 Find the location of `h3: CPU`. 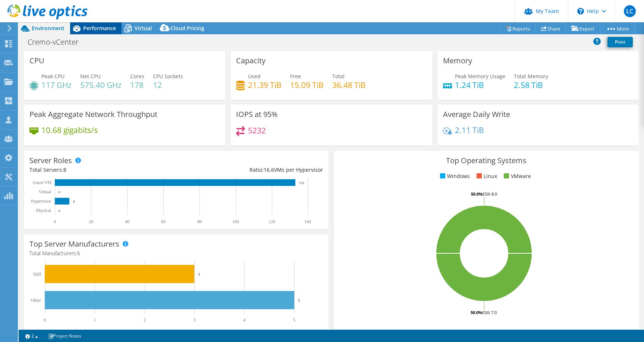

h3: CPU is located at coordinates (37, 61).